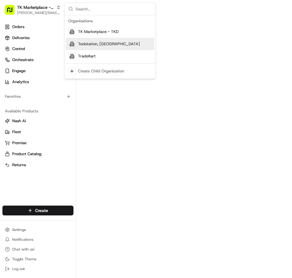 Image resolution: width=292 pixels, height=278 pixels. I want to click on input: Search..., so click(114, 9).